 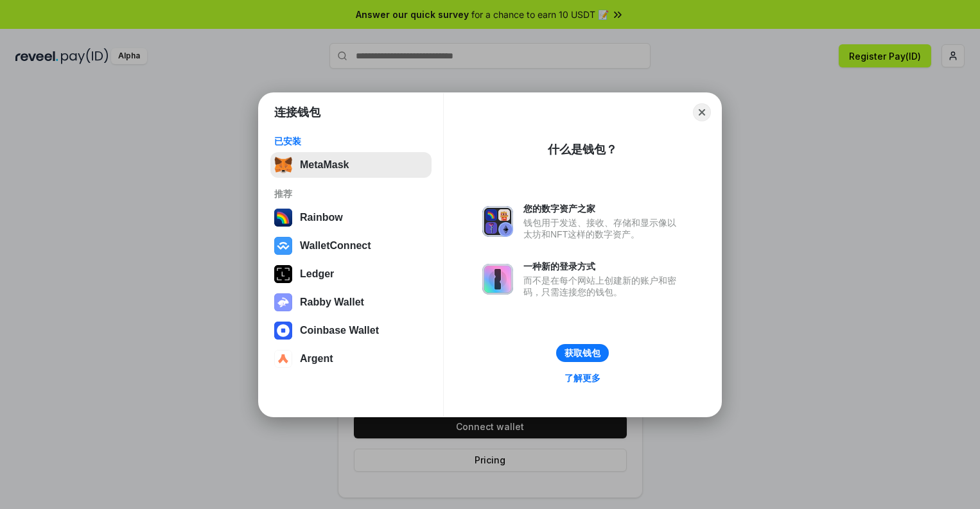 What do you see at coordinates (351, 217) in the screenshot?
I see `button: Rainbow` at bounding box center [351, 217].